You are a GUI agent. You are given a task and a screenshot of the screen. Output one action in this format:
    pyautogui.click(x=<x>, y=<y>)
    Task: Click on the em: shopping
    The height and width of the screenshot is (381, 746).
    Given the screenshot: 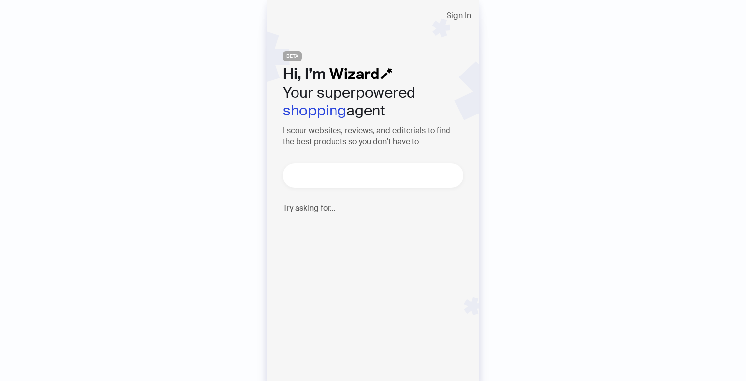 What is the action you would take?
    pyautogui.click(x=314, y=110)
    